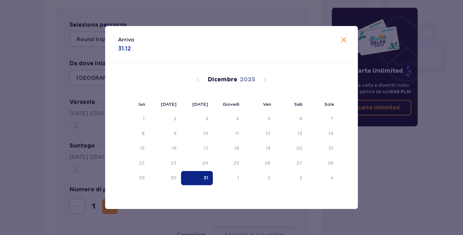 Image resolution: width=463 pixels, height=235 pixels. I want to click on font: 20, so click(299, 148).